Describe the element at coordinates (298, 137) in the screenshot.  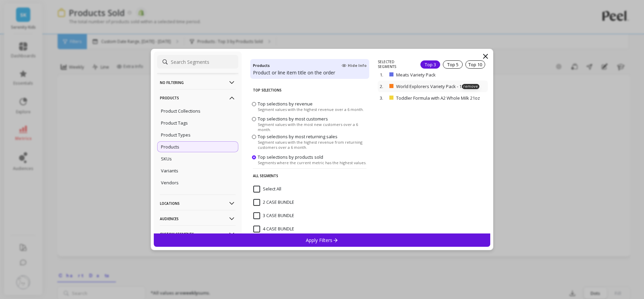
I see `span: Top selections by most returning sales` at that location.